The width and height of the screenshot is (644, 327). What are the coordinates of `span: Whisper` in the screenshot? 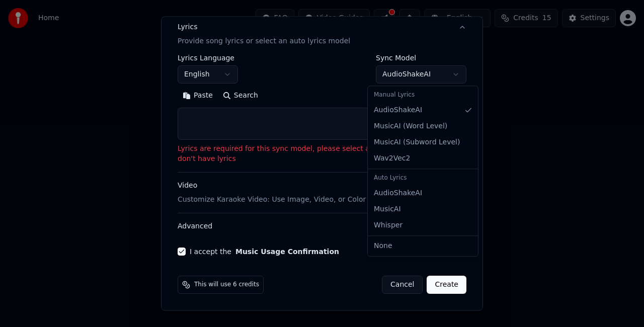 It's located at (388, 225).